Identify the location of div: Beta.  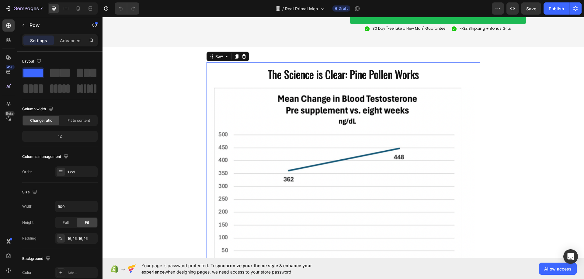
(9, 114).